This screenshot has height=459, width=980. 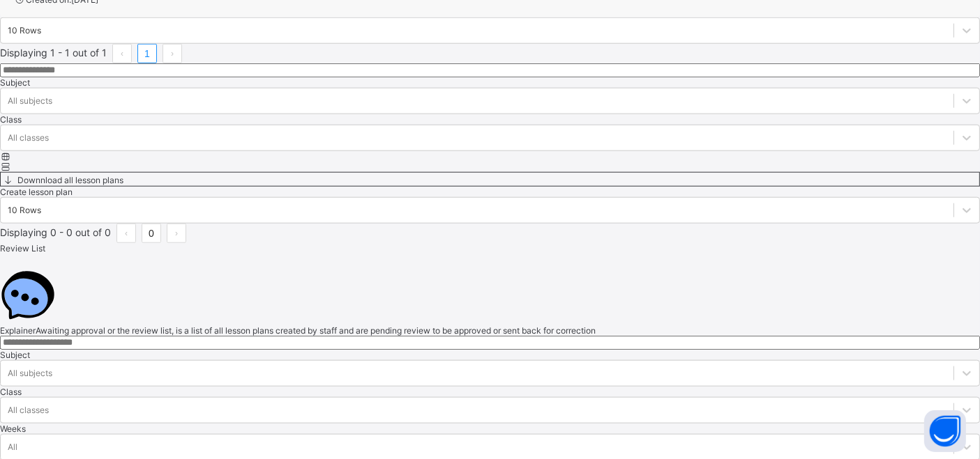 I want to click on button: Open asap, so click(x=945, y=431).